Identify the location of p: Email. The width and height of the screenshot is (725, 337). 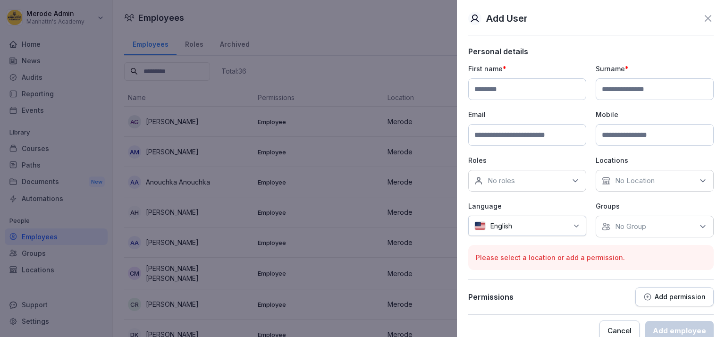
(527, 114).